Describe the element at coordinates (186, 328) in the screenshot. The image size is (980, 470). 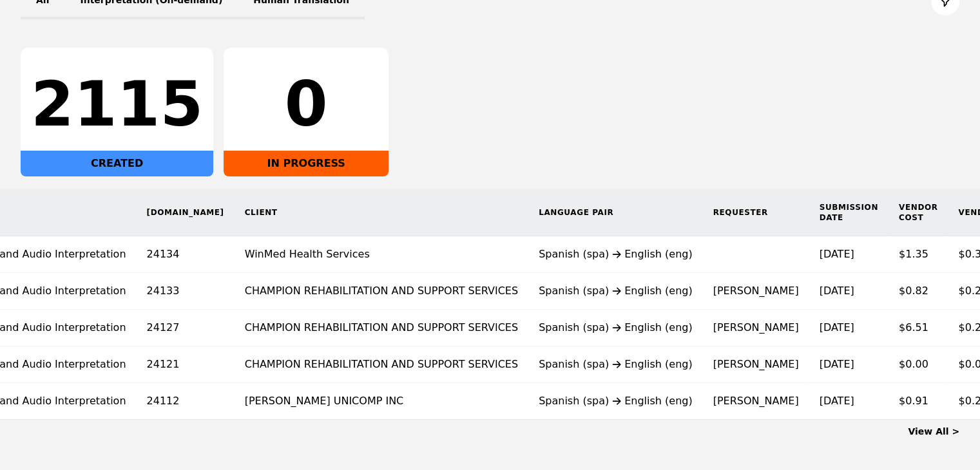
I see `td: 24127` at that location.